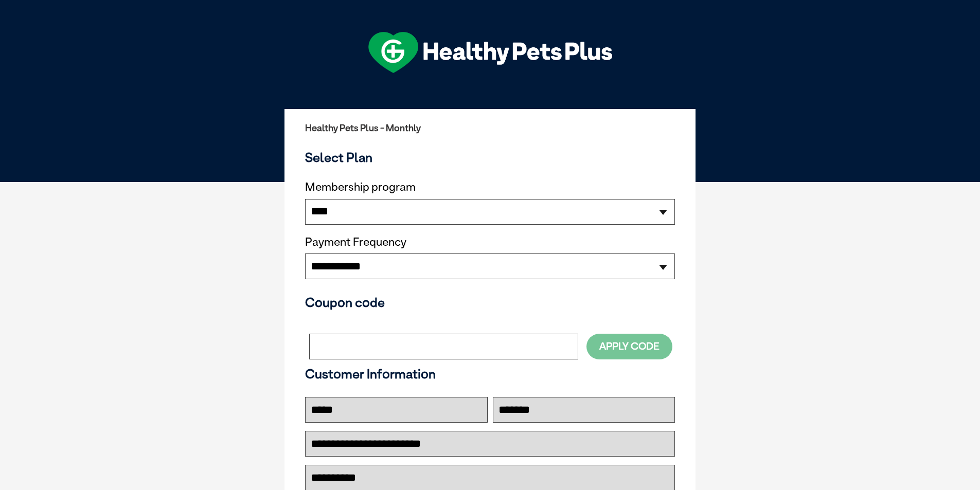 The image size is (980, 490). Describe the element at coordinates (490, 158) in the screenshot. I see `h3: Select Plan` at that location.